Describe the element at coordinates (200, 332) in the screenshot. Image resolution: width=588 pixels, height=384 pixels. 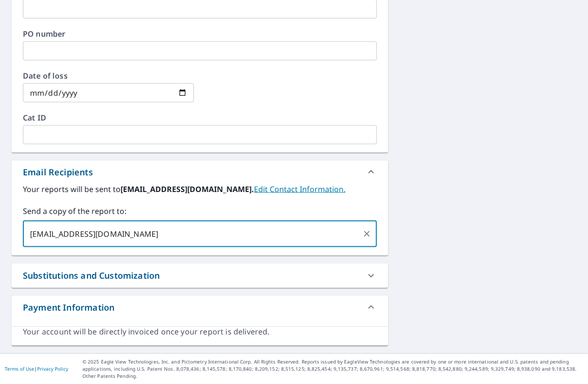
I see `div: Your account will be directly invoiced once your report is delivered.` at that location.